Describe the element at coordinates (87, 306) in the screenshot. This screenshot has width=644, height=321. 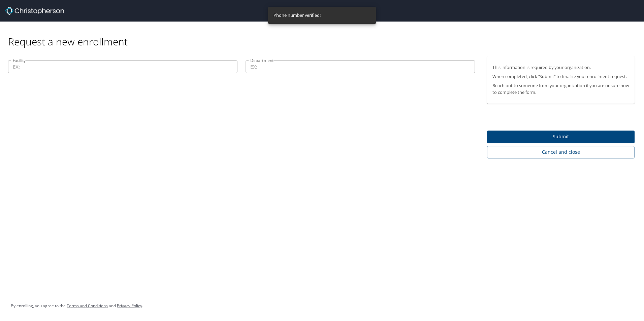
I see `a: Terms and Conditions` at that location.